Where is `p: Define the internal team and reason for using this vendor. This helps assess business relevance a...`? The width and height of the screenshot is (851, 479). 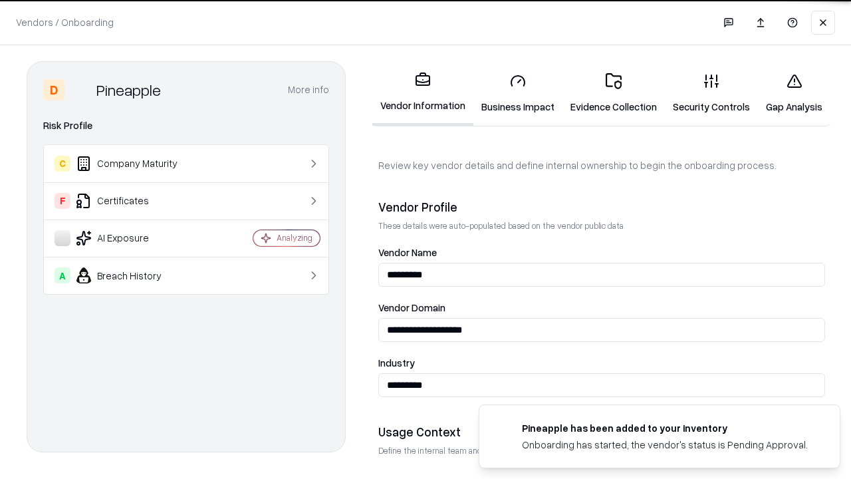
p: Define the internal team and reason for using this vendor. This helps assess business relevance a... is located at coordinates (601, 450).